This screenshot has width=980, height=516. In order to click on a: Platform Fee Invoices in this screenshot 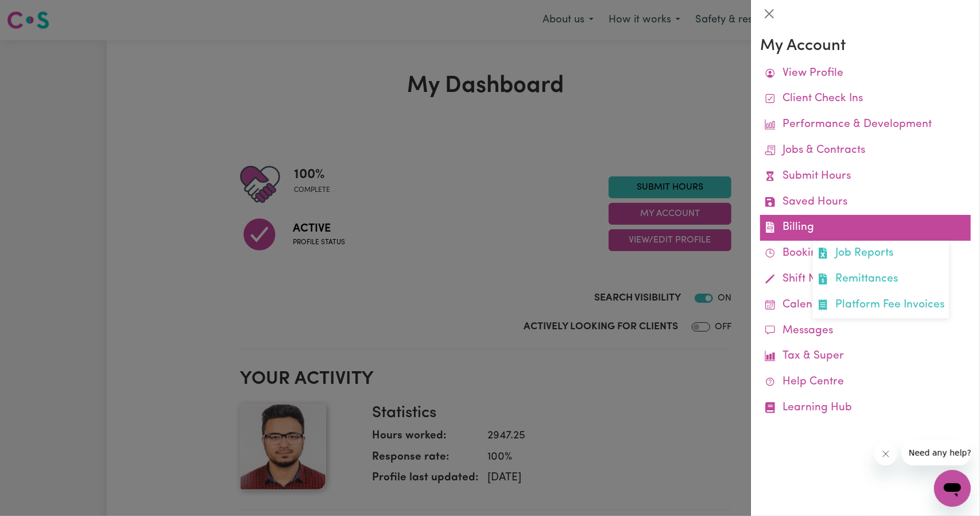, I will do `click(881, 305)`.